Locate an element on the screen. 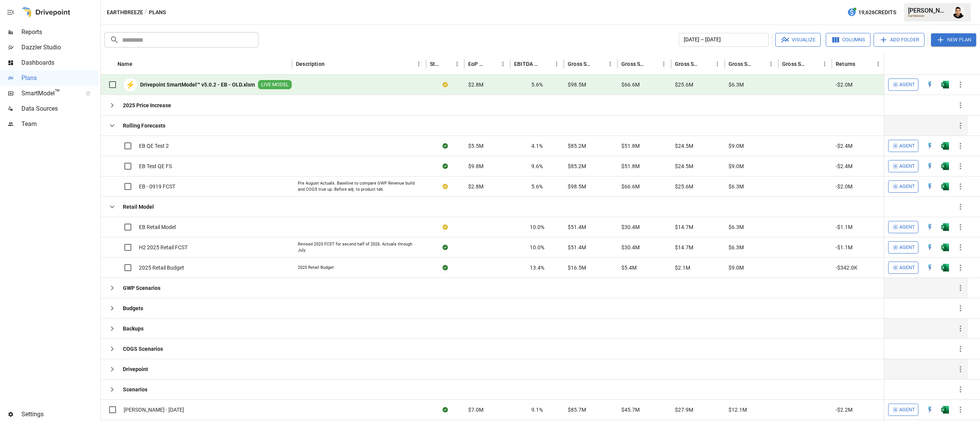 This screenshot has height=422, width=980. span: Dashboards is located at coordinates (60, 63).